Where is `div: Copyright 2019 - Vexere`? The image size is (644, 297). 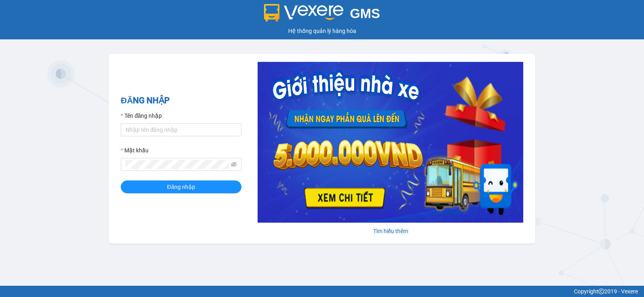
div: Copyright 2019 - Vexere is located at coordinates (322, 292).